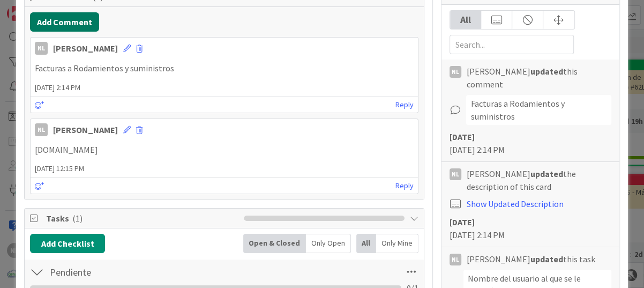  What do you see at coordinates (511, 44) in the screenshot?
I see `input: Search...` at bounding box center [511, 44].